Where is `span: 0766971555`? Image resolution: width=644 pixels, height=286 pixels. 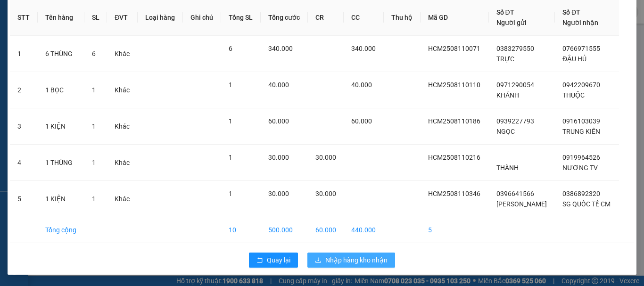
span: 0766971555 is located at coordinates (582, 49).